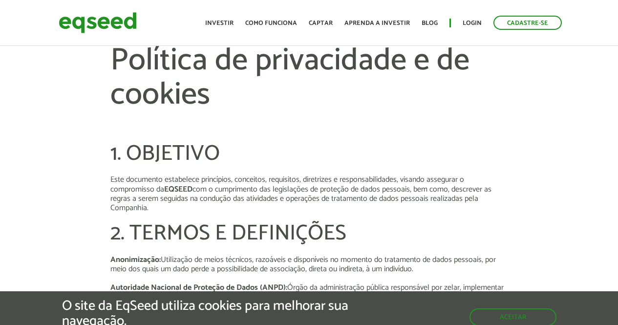 This screenshot has width=618, height=325. I want to click on a: Cadastre-se, so click(528, 22).